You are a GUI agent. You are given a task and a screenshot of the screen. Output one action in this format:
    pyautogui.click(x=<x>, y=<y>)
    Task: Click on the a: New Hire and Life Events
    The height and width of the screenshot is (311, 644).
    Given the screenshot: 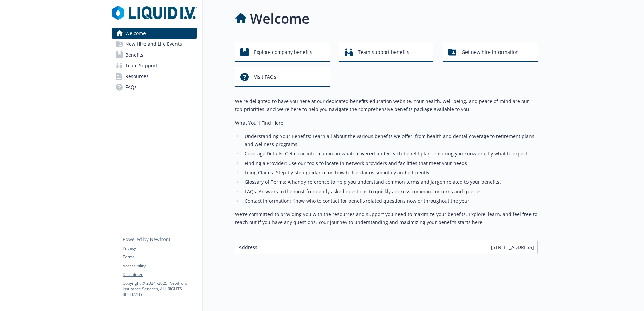 What is the action you would take?
    pyautogui.click(x=154, y=44)
    